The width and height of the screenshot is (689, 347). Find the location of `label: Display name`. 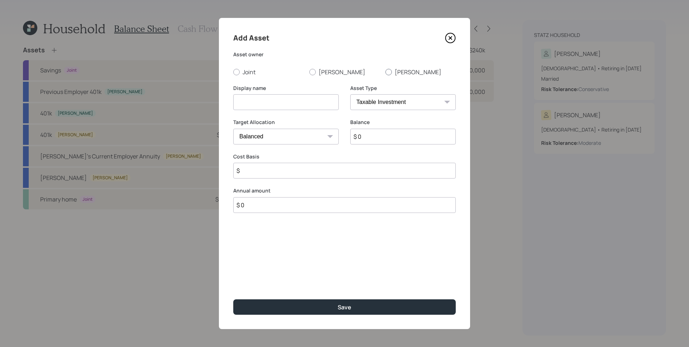

label: Display name is located at coordinates (286, 88).